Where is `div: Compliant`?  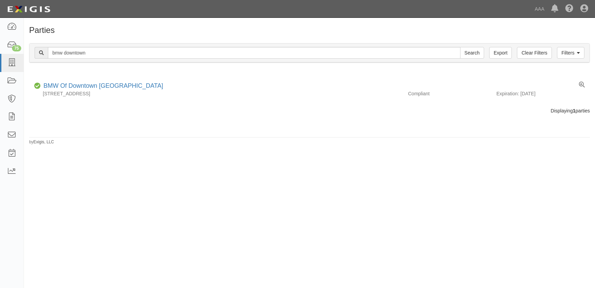
div: Compliant is located at coordinates (450, 93).